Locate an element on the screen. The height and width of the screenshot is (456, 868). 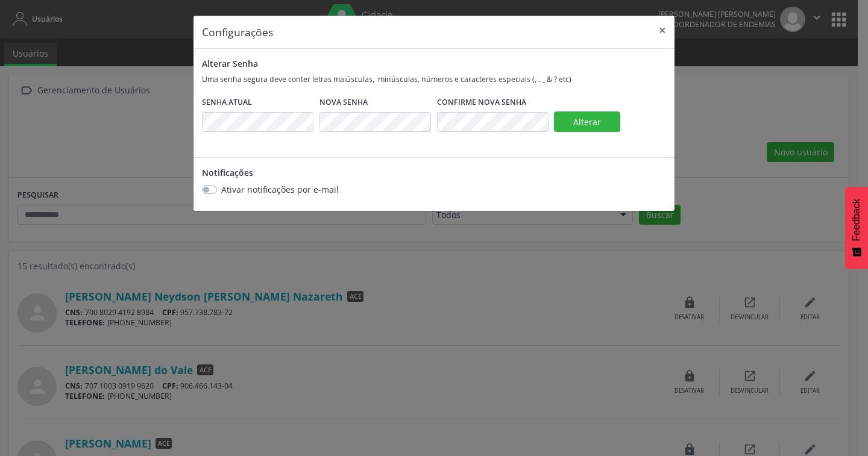
span: Feedback is located at coordinates (856, 220).